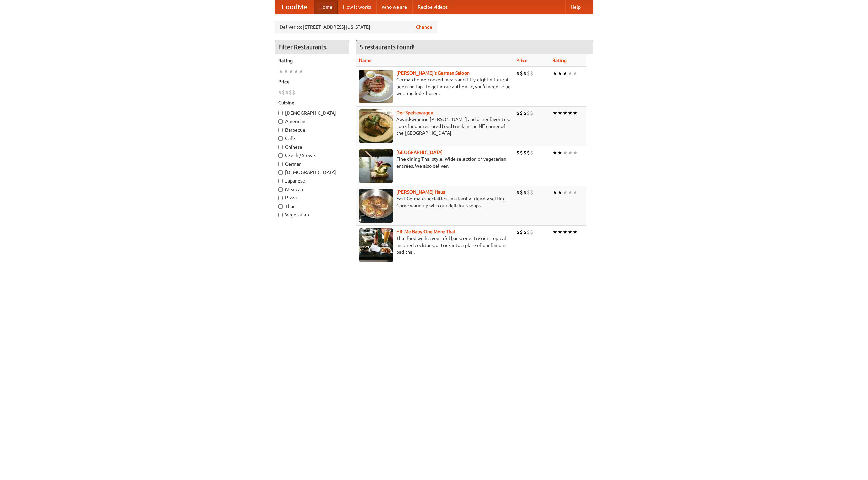 This screenshot has height=480, width=868. What do you see at coordinates (435, 202) in the screenshot?
I see `p: East German specialties, in a family-friendly setting. Come warm up with our delicious soups.` at bounding box center [435, 202].